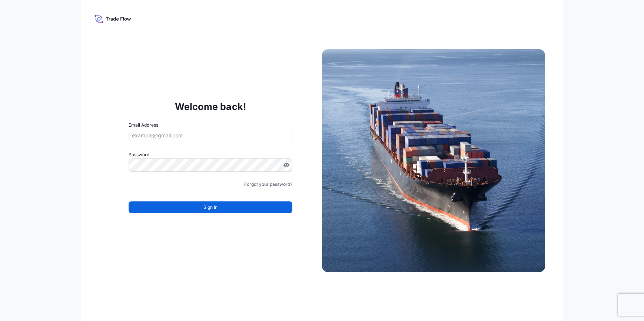 Image resolution: width=644 pixels, height=321 pixels. I want to click on span: Sign In, so click(210, 207).